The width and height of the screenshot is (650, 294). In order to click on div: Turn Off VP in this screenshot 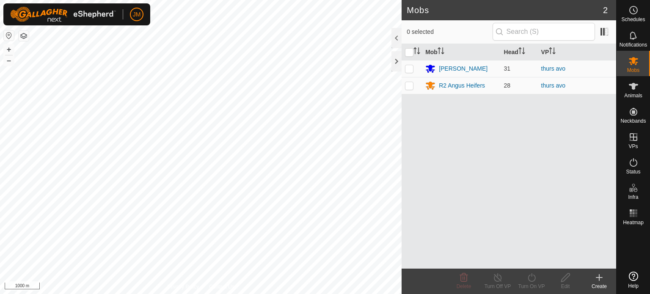, I will do `click(498, 287)`.